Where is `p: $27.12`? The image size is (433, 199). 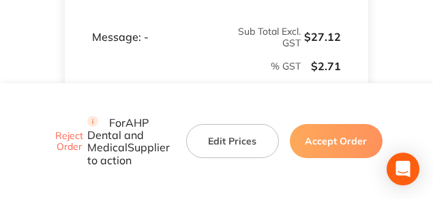
p: $27.12 is located at coordinates (321, 37).